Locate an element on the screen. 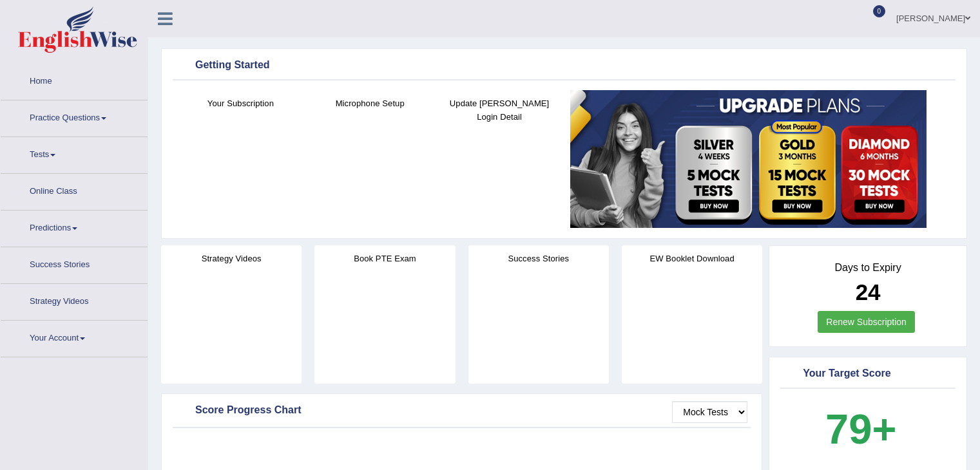 Image resolution: width=980 pixels, height=470 pixels. b: 24 is located at coordinates (868, 291).